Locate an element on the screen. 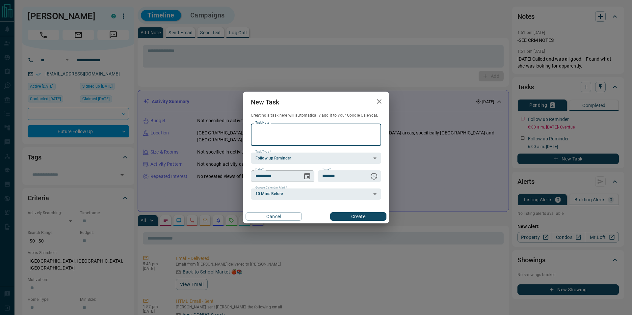 This screenshot has height=315, width=632. label: Date is located at coordinates (259, 169).